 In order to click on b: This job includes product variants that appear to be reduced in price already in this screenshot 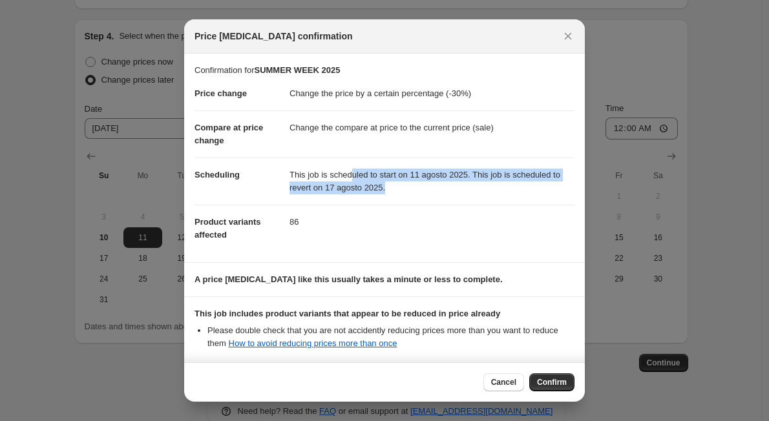, I will do `click(347, 313)`.